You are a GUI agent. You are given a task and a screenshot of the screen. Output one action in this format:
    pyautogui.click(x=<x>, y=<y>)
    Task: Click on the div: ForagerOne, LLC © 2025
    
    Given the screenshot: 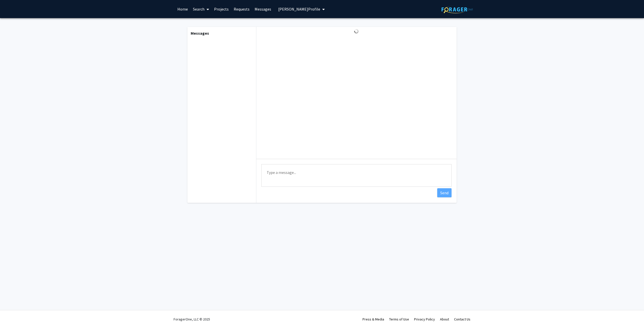 What is the action you would take?
    pyautogui.click(x=192, y=319)
    